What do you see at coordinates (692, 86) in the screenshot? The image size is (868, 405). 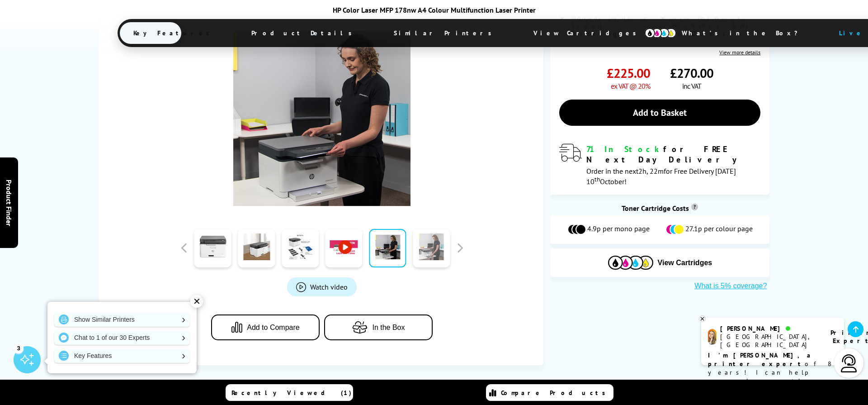 I see `span: inc VAT` at bounding box center [692, 86].